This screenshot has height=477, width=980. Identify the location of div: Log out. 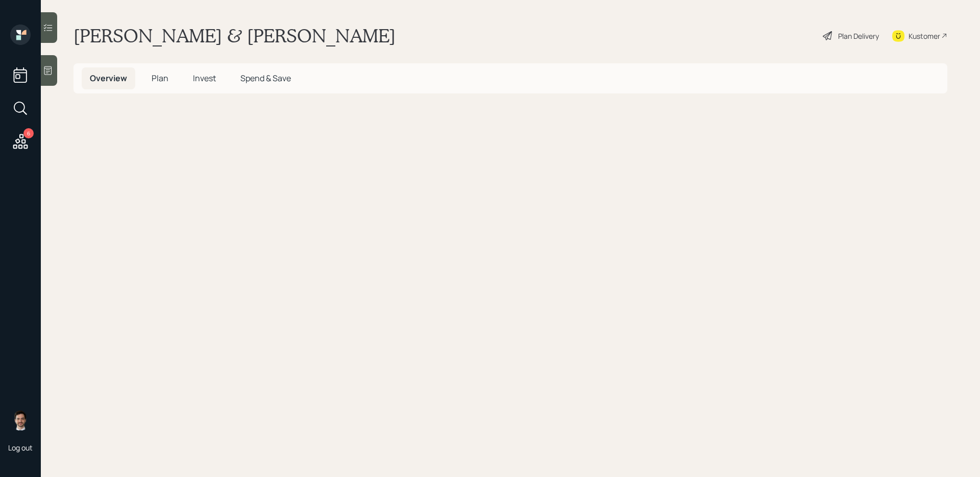
(20, 447).